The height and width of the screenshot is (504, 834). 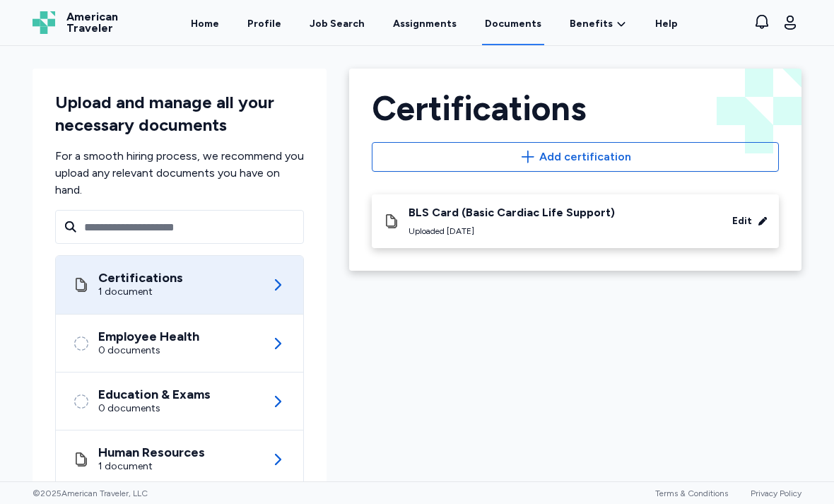 What do you see at coordinates (149, 336) in the screenshot?
I see `div: Employee Health` at bounding box center [149, 336].